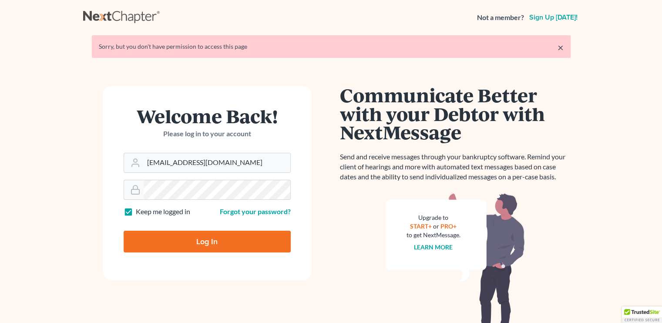 The width and height of the screenshot is (662, 323). Describe the element at coordinates (433, 247) in the screenshot. I see `a: Learn more` at that location.